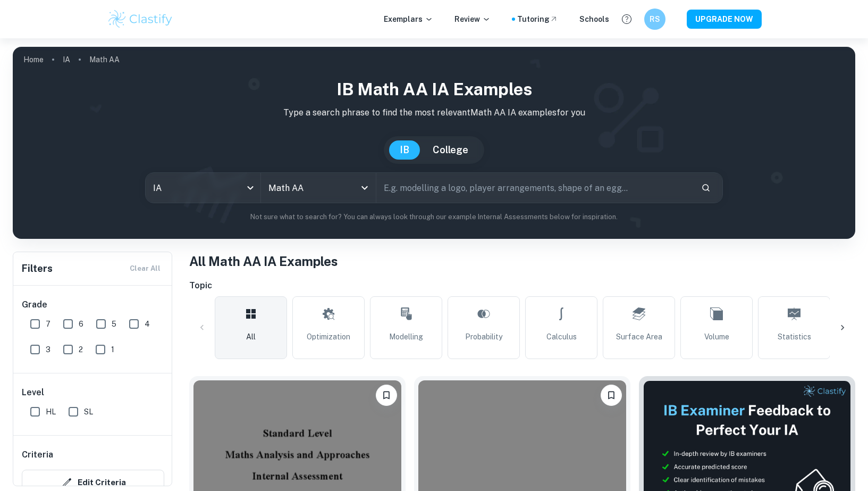 Image resolution: width=868 pixels, height=491 pixels. What do you see at coordinates (795, 337) in the screenshot?
I see `span: Statistics` at bounding box center [795, 337].